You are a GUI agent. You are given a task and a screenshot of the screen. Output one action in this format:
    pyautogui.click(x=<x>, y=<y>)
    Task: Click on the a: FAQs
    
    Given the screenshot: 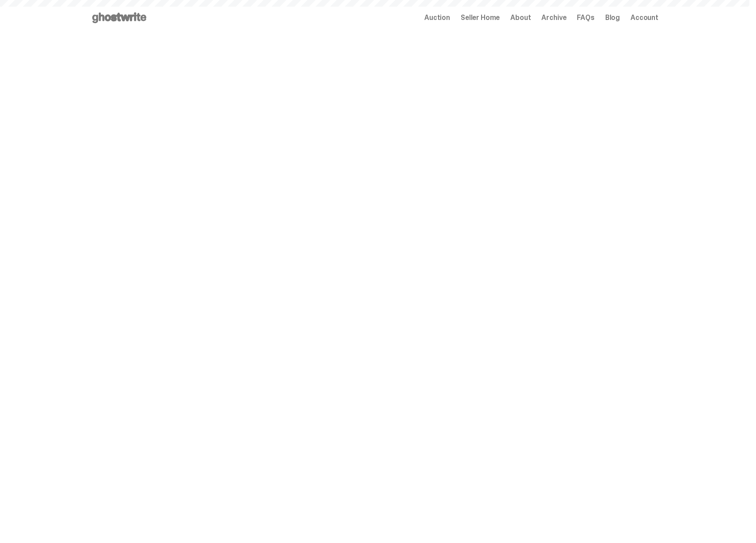 What is the action you would take?
    pyautogui.click(x=585, y=18)
    